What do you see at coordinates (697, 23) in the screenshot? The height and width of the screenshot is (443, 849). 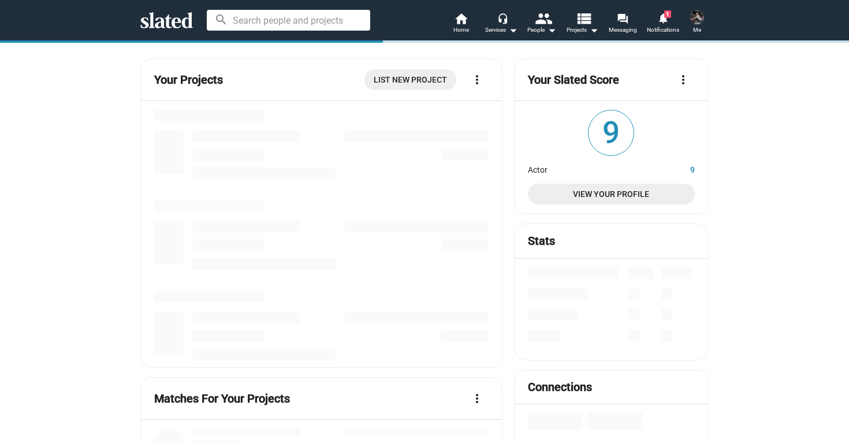 I see `button: Matthew GrathwolMe` at bounding box center [697, 23].